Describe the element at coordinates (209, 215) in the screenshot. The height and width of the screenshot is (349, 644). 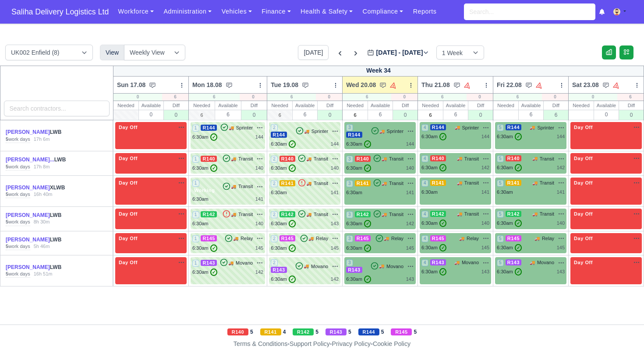
I see `span: R142` at that location.